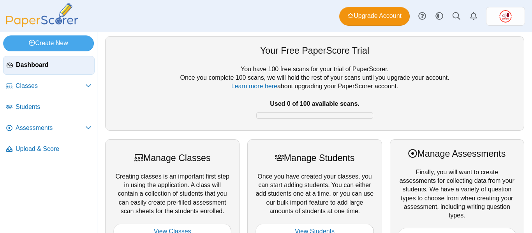  I want to click on div: Manage Students, so click(314, 158).